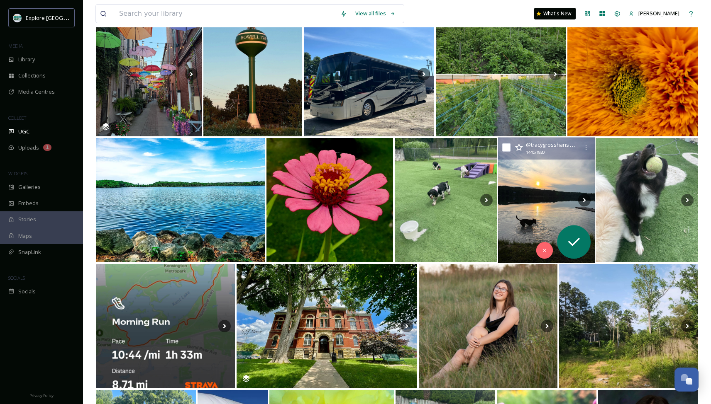 The height and width of the screenshot is (404, 711). I want to click on img: Nice long run at Kensington this morning 🏃‍♂️☀️ 8.71 miles and my pace is slowly improving 10:44/..., so click(166, 326).